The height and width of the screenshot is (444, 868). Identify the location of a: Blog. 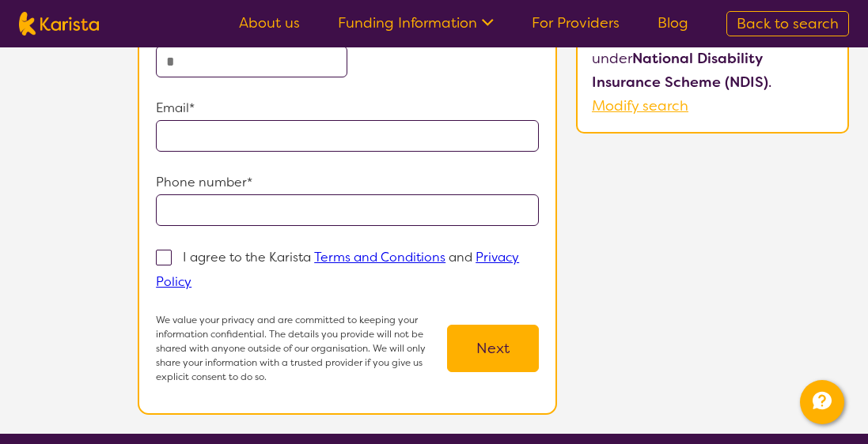
(672, 23).